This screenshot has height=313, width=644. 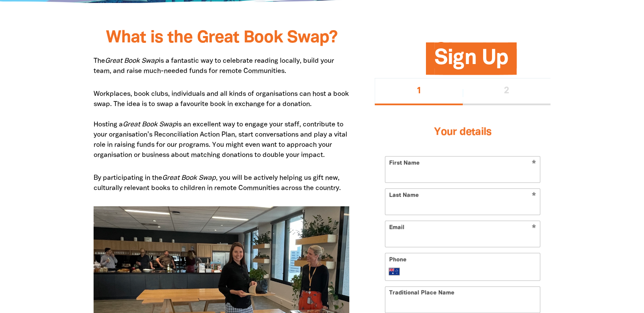 What do you see at coordinates (221, 66) in the screenshot?
I see `p: The is a fantastic way to celebrate reading locally, build your team, and raise much-needed funds...` at bounding box center [221, 66].